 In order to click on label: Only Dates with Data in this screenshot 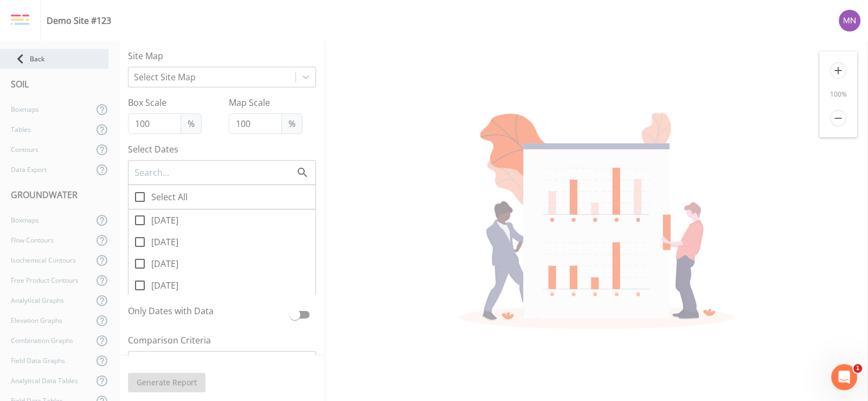, I will do `click(206, 312)`.